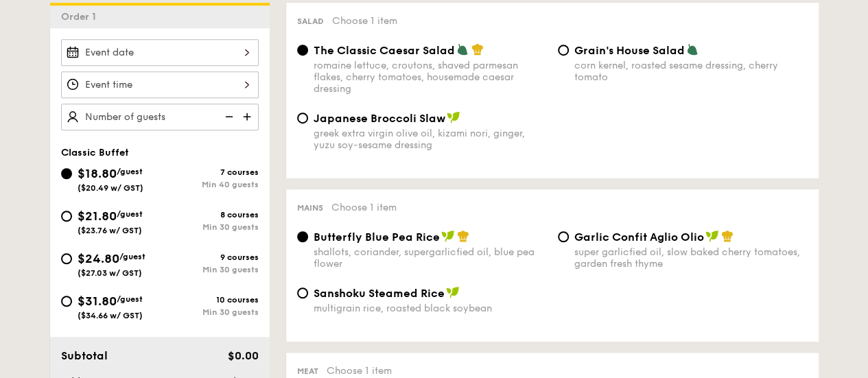 The width and height of the screenshot is (868, 378). What do you see at coordinates (110, 273) in the screenshot?
I see `span: ($27.03 w/ GST)` at bounding box center [110, 273].